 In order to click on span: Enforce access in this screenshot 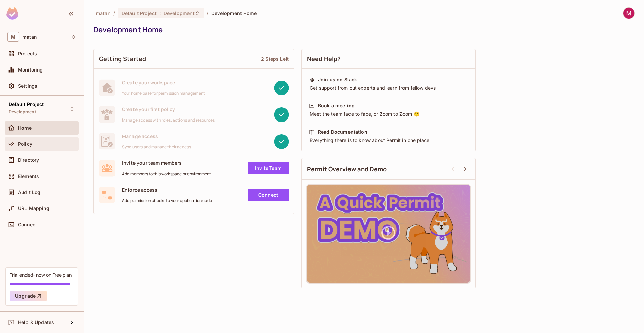, I will do `click(167, 189)`.